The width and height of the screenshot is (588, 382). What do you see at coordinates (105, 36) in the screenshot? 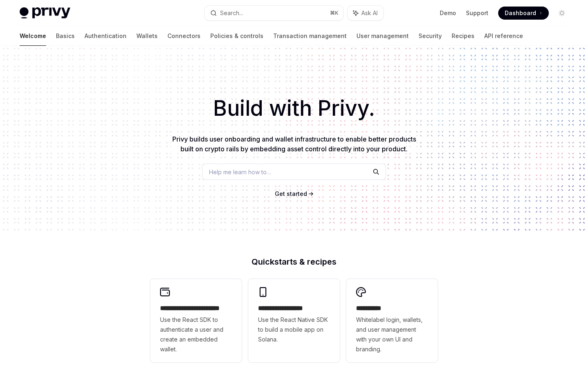
I see `a: Authentication` at bounding box center [105, 36].